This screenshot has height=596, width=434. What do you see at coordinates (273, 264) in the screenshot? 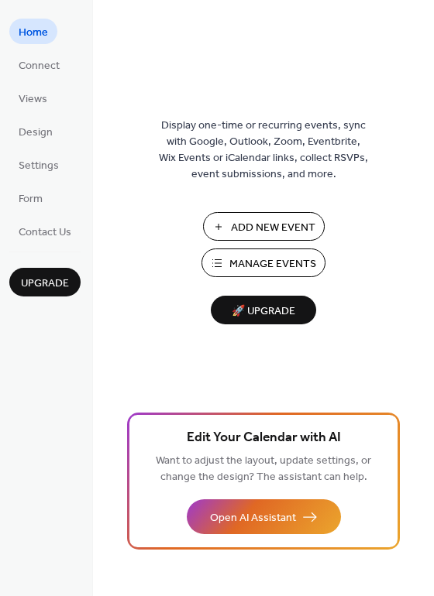
I see `span: Manage Events` at bounding box center [273, 264].